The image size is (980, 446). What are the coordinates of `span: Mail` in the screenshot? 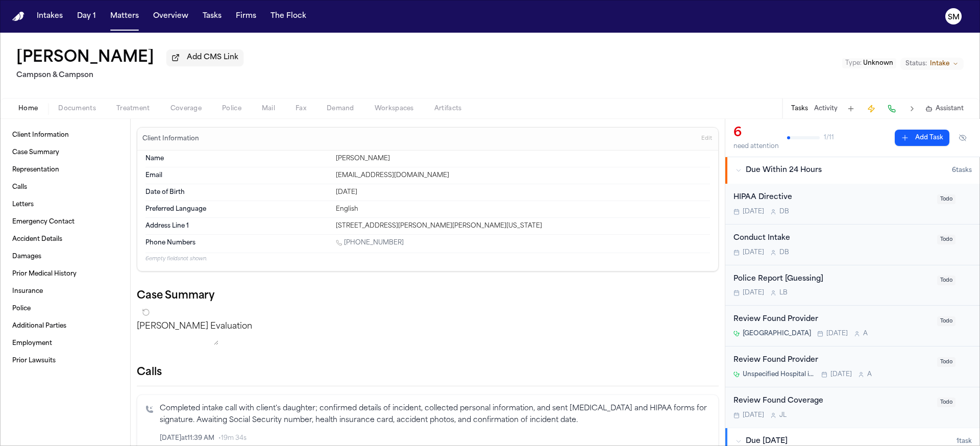 It's located at (269, 109).